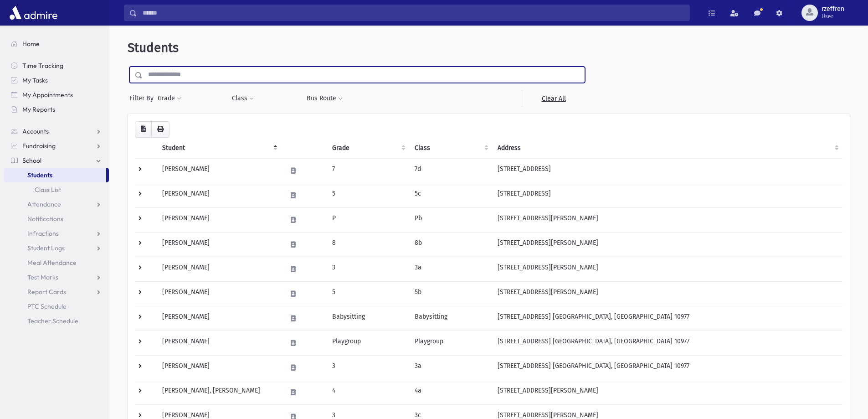 The image size is (868, 419). I want to click on a: Teacher Schedule, so click(56, 321).